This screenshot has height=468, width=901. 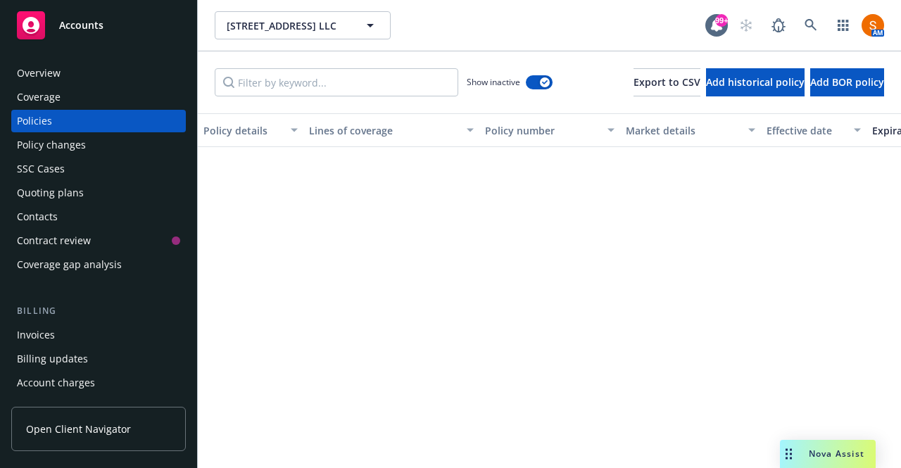 What do you see at coordinates (98, 241) in the screenshot?
I see `a: Contract review` at bounding box center [98, 241].